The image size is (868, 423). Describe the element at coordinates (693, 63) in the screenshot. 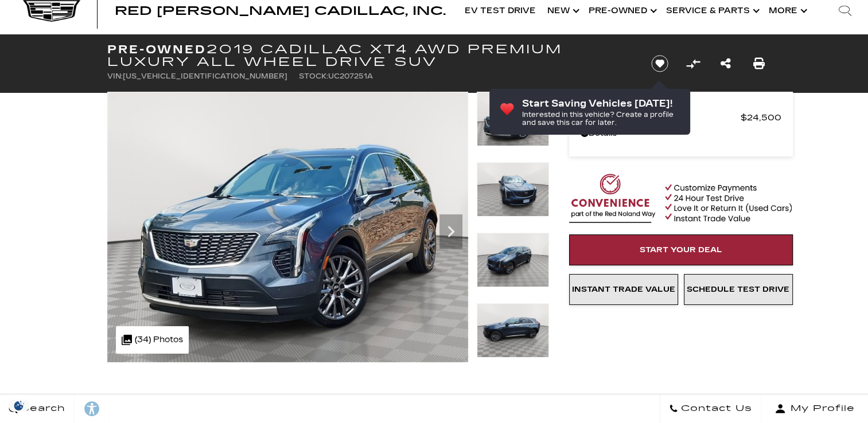

I see `button: Compare Vehicle` at that location.